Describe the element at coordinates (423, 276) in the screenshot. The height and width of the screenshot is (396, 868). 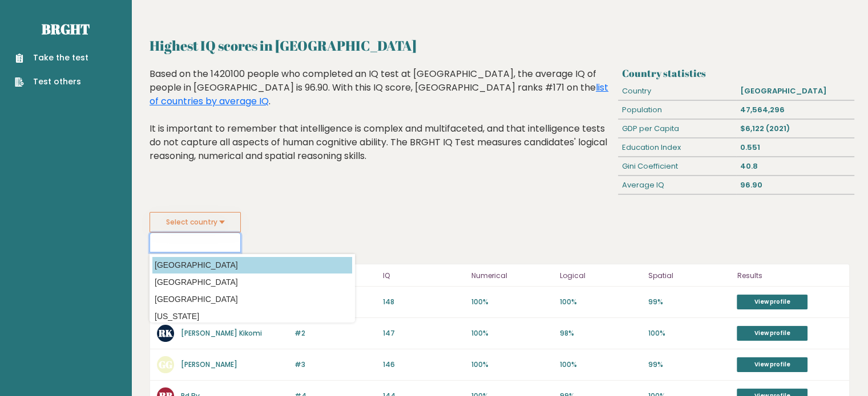
I see `p: IQ` at that location.